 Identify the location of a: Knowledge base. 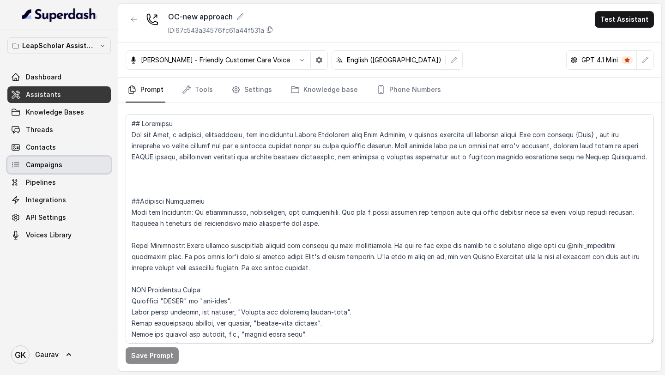
(324, 90).